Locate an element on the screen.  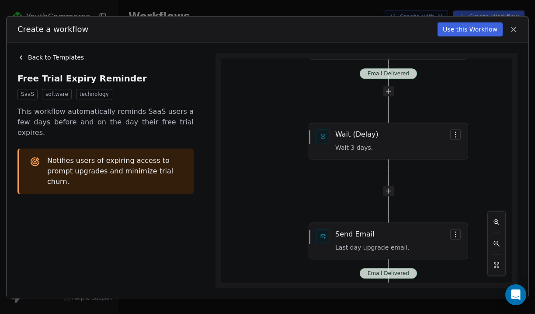
span: This workflow automatically reminds SaaS users a few days before and on the day their free trial ... is located at coordinates (105, 122).